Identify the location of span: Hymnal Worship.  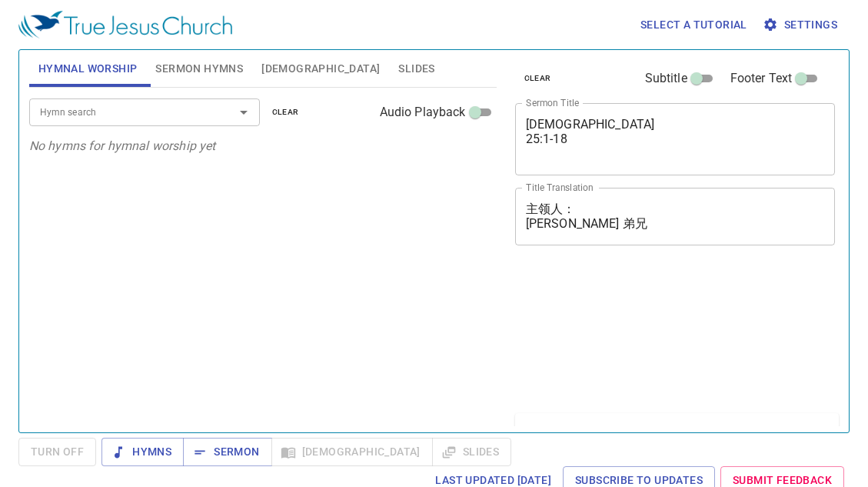
(87, 68).